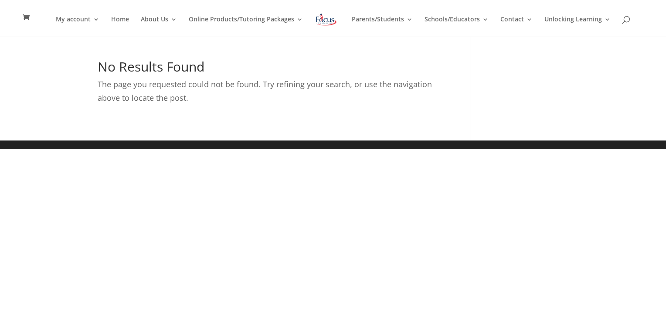  What do you see at coordinates (78, 26) in the screenshot?
I see `a: My account` at bounding box center [78, 26].